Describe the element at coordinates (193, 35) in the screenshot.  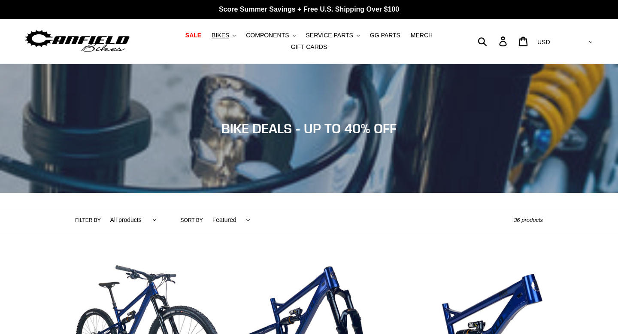
I see `span: SALE` at that location.